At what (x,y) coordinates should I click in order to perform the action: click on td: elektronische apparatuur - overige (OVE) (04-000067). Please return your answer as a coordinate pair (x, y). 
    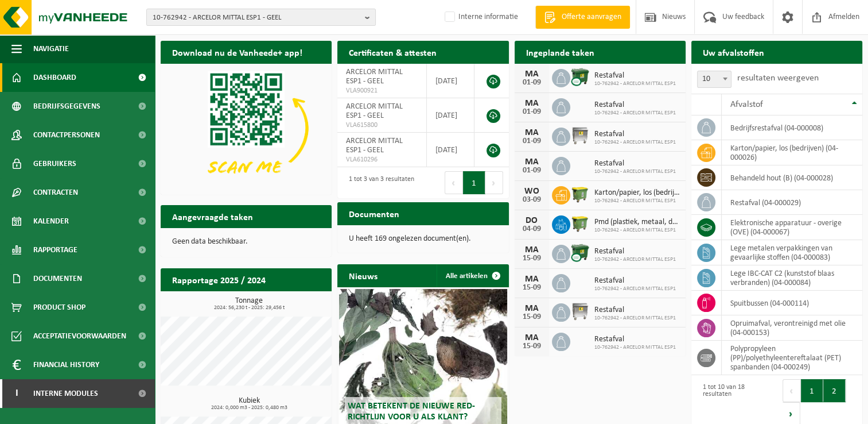
    Looking at the image, I should click on (792, 228).